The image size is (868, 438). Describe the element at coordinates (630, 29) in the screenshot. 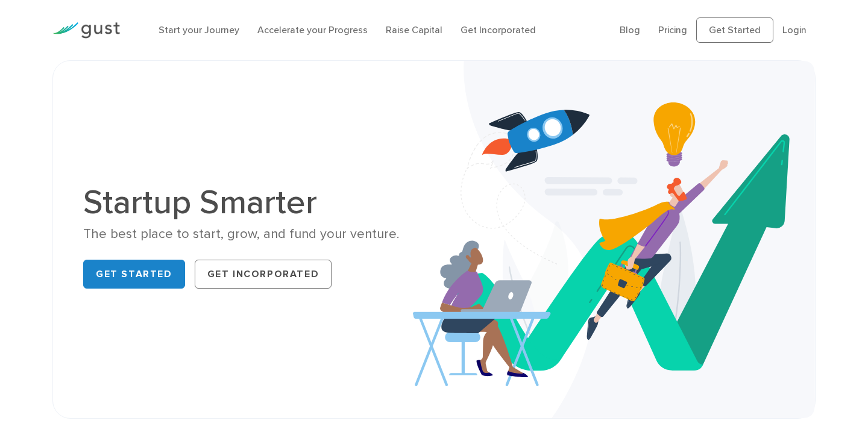

I see `a: Blog` at that location.